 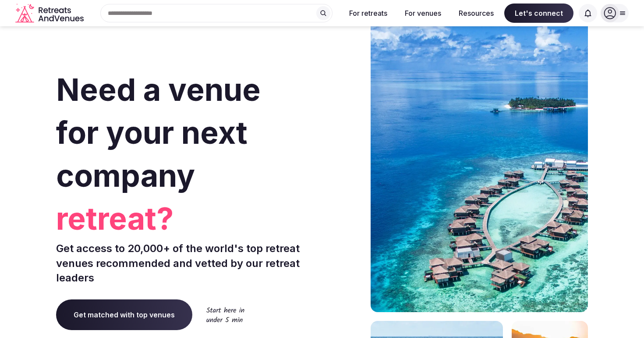 I want to click on img: Start here in under 5 min, so click(x=225, y=314).